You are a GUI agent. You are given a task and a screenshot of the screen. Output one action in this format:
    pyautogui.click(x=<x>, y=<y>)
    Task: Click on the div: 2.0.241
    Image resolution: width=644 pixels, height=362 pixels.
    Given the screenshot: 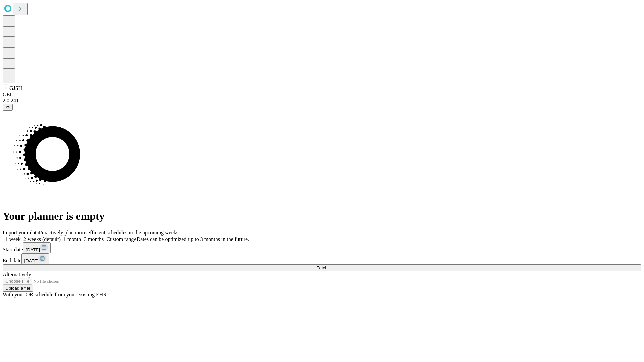 What is the action you would take?
    pyautogui.click(x=322, y=101)
    